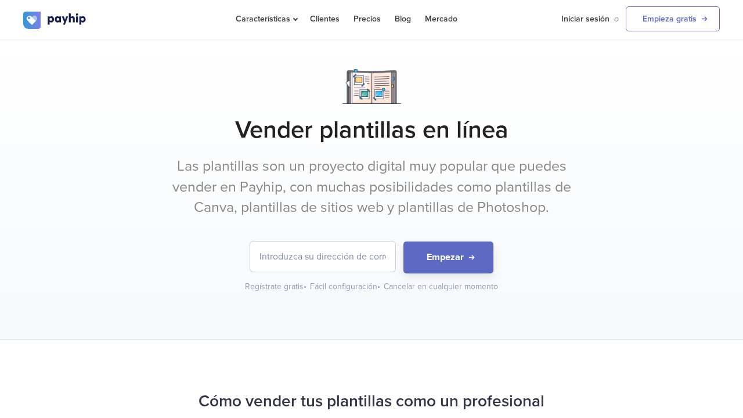 This screenshot has width=743, height=418. I want to click on a: Empieza gratis, so click(673, 19).